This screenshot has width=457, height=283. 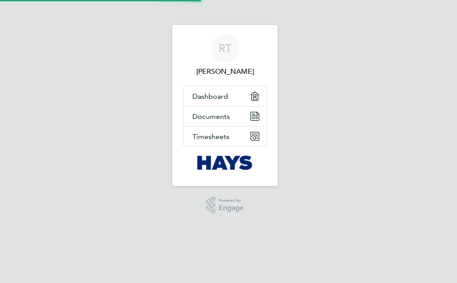 What do you see at coordinates (231, 200) in the screenshot?
I see `span: Powered by` at bounding box center [231, 200].